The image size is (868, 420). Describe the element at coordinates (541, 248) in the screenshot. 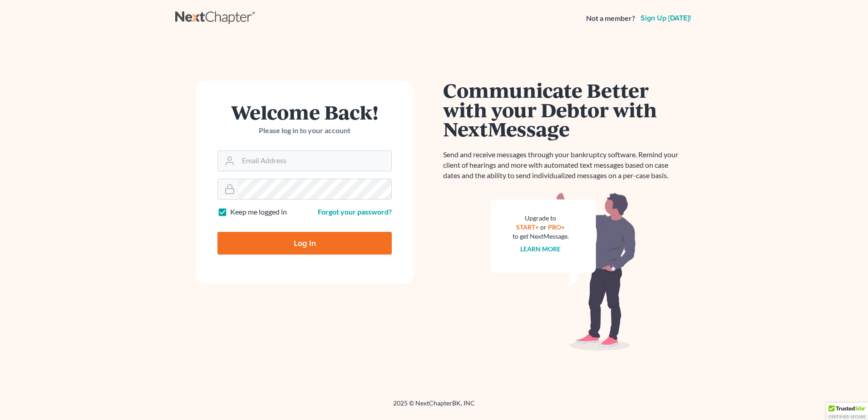

I see `a: Learn more` at that location.